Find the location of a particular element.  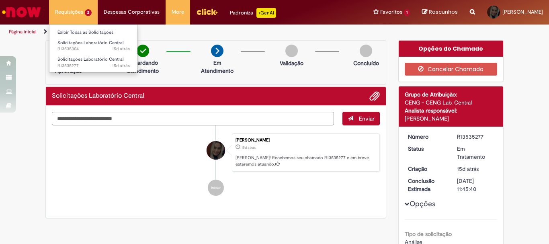

a: Página inicial is located at coordinates (23, 32).